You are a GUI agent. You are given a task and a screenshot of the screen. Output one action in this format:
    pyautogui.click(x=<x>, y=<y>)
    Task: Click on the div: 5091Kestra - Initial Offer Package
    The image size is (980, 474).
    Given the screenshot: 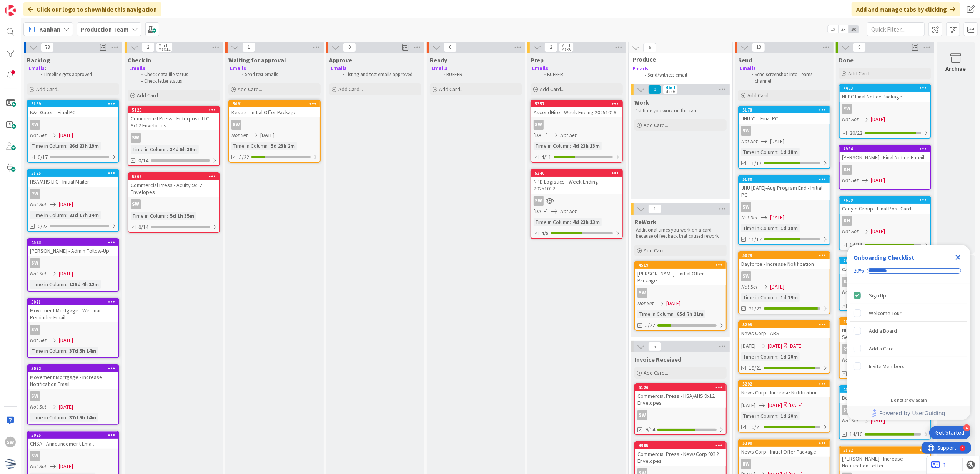 What is the action you would take?
    pyautogui.click(x=274, y=109)
    